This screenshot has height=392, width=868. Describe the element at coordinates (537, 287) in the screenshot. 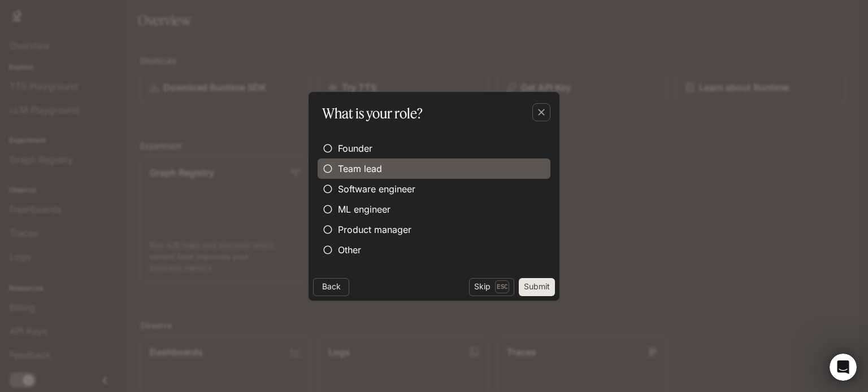

I see `button: Submit` at that location.